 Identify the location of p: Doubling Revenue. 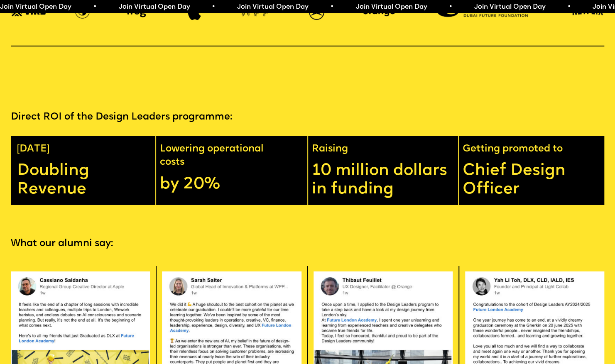
(83, 180).